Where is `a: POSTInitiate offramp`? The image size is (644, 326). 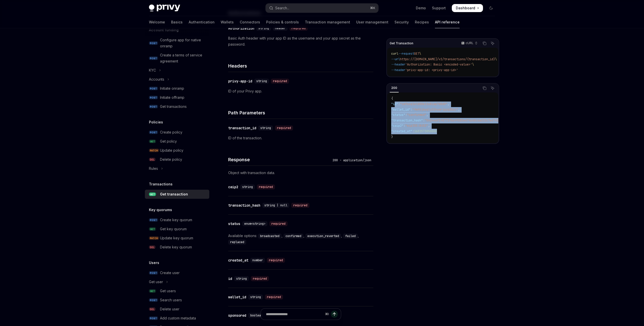
a: POSTInitiate offramp is located at coordinates (177, 98).